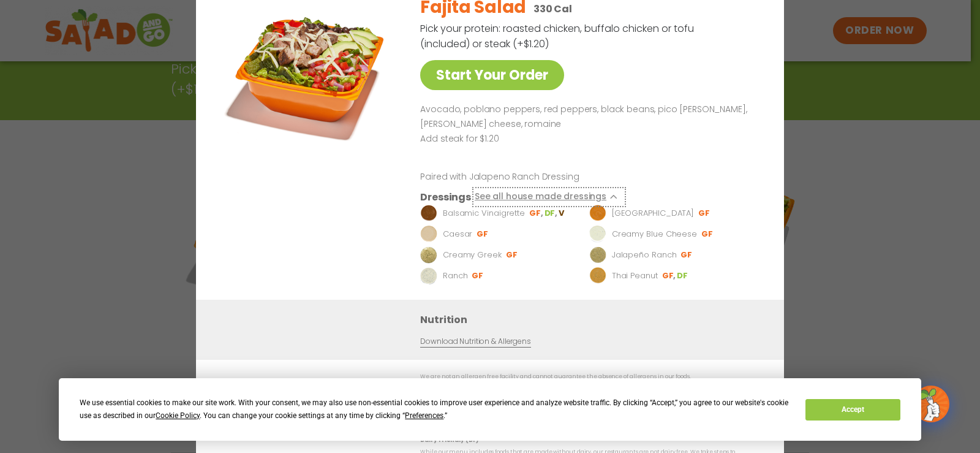 This screenshot has width=980, height=453. I want to click on h3: Dressings, so click(445, 197).